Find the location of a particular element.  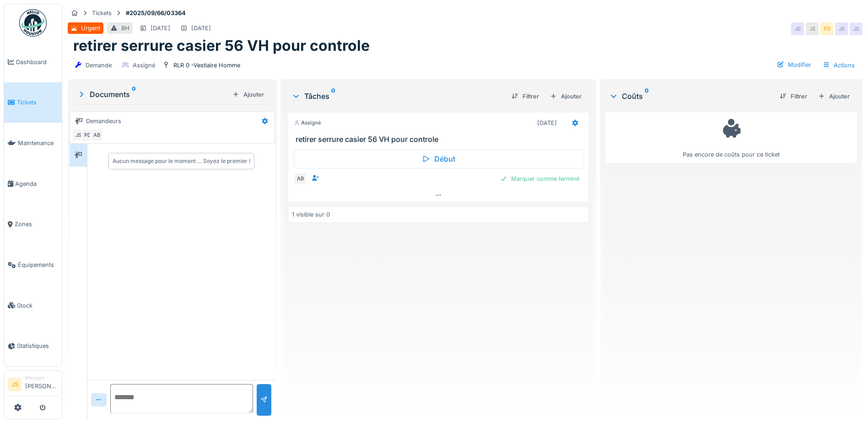

div: 8H is located at coordinates (125, 28).